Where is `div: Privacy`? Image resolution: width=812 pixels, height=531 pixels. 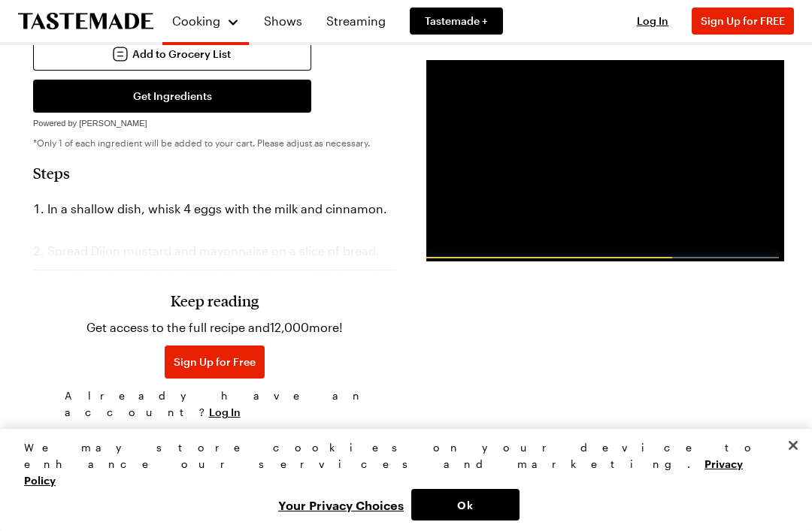
div: Privacy is located at coordinates (399, 480).